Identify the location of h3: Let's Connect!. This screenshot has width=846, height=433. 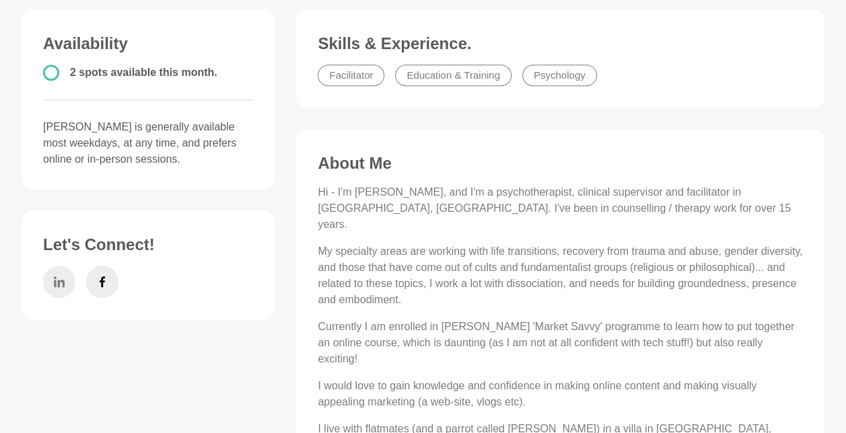
(148, 245).